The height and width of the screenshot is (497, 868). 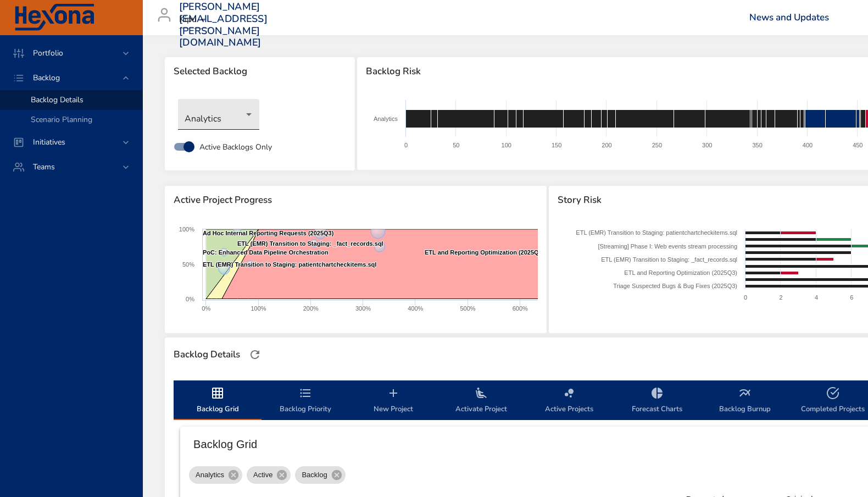 I want to click on text: 600%, so click(x=520, y=308).